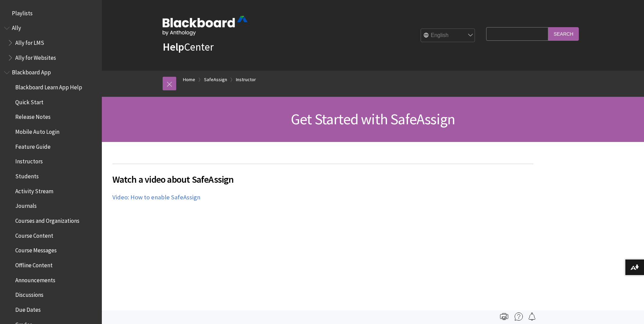  What do you see at coordinates (17, 27) in the screenshot?
I see `span: Ally` at bounding box center [17, 27].